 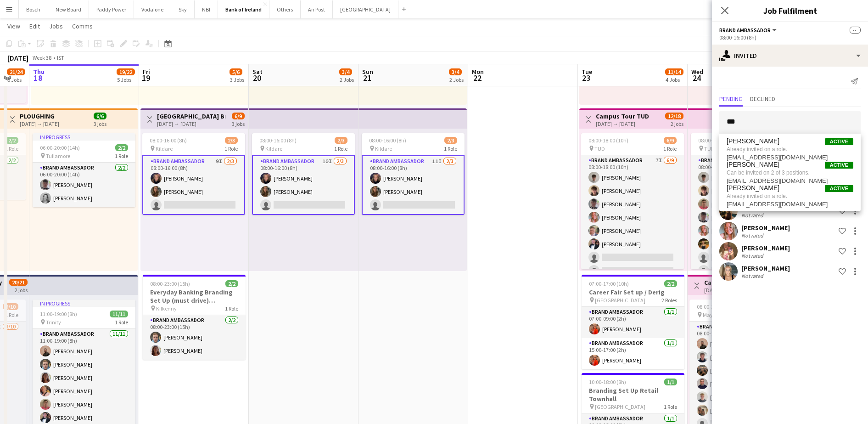 What do you see at coordinates (256, 78) in the screenshot?
I see `span: 20` at bounding box center [256, 78].